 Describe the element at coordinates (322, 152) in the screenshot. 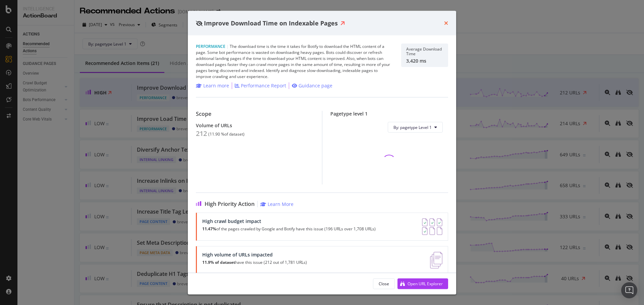

I see `div: modal` at that location.